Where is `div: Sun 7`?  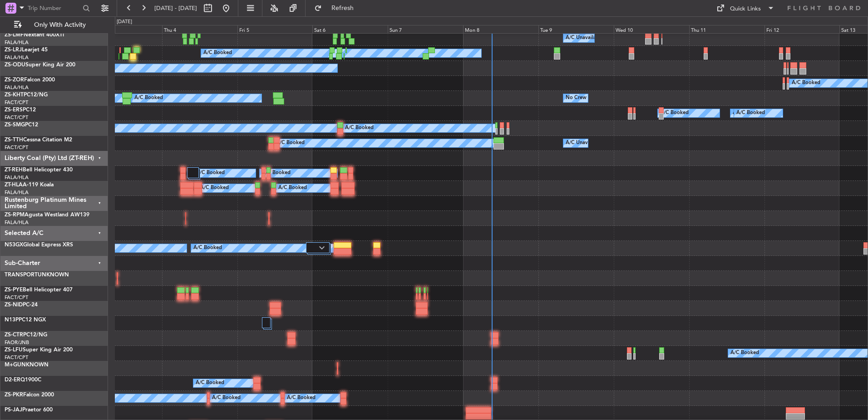 div: Sun 7 is located at coordinates (425, 29).